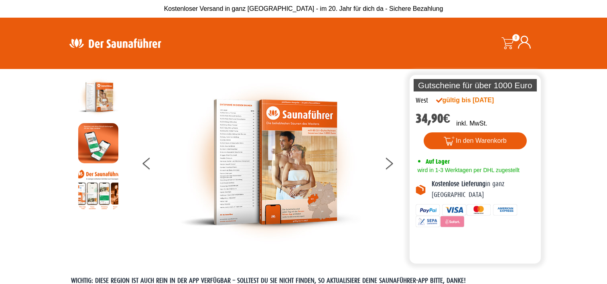  I want to click on span: wird in 1-3 Werktagen per DHL zugestellt, so click(468, 170).